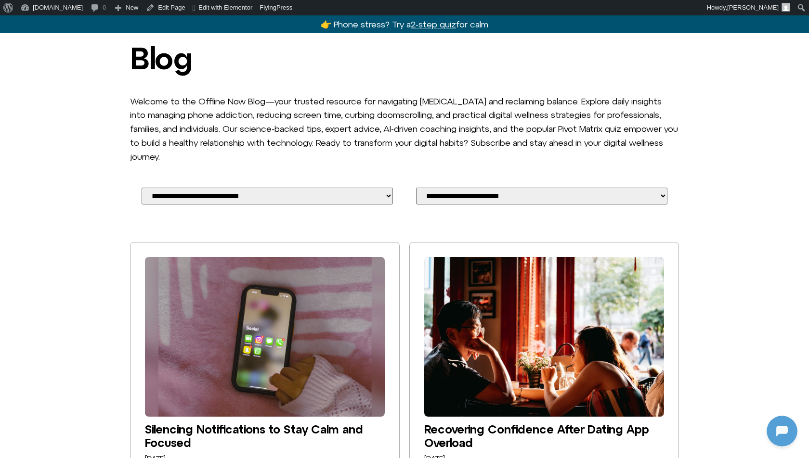  I want to click on a: 👉 Phone stress? Try a2-step quizfor calm, so click(404, 24).